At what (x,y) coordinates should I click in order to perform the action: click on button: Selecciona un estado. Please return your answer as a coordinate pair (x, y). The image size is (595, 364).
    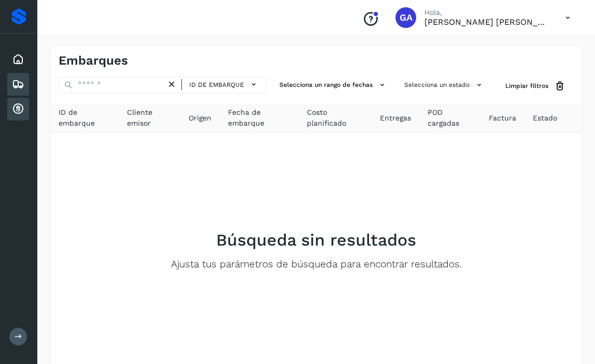
    Looking at the image, I should click on (444, 85).